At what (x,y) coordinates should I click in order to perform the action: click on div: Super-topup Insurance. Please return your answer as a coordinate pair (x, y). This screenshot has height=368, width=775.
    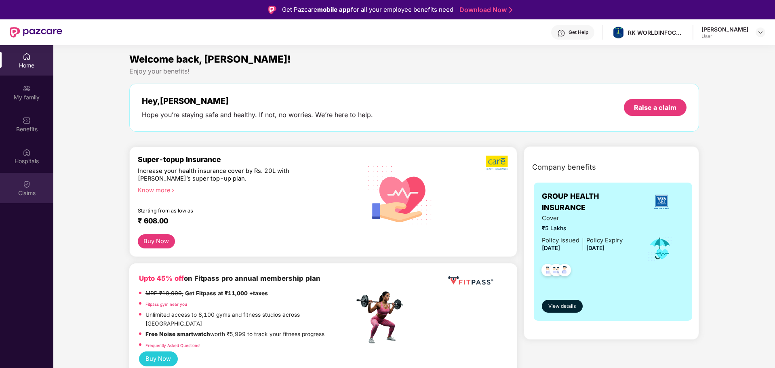
    Looking at the image, I should click on (246, 159).